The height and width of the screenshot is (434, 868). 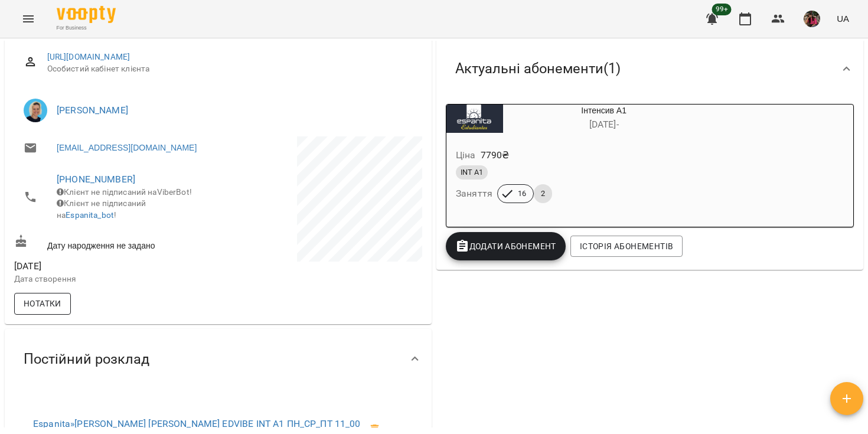 I want to click on img: 7105fa523d679504fad829f6fcf794f1.JPG, so click(x=812, y=19).